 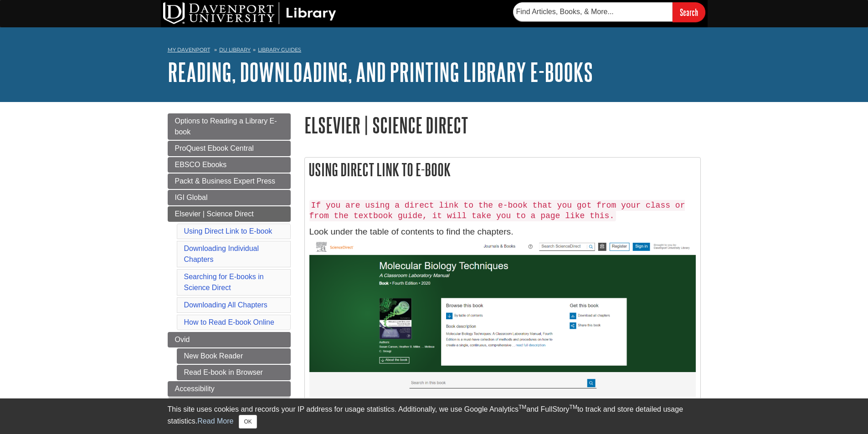 What do you see at coordinates (229, 340) in the screenshot?
I see `a: Ovid` at bounding box center [229, 340].